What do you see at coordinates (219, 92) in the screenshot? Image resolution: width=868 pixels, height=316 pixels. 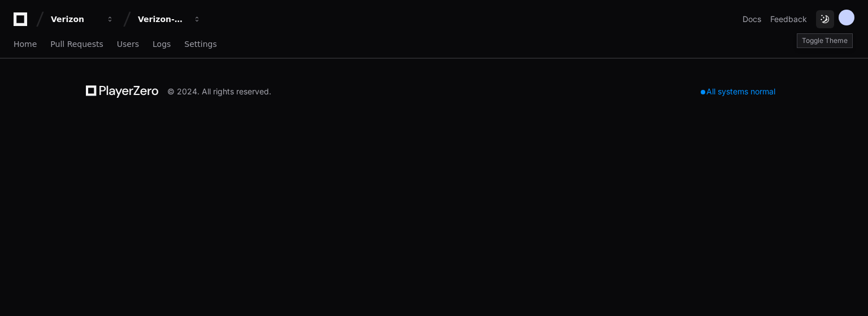 I see `div: © 2024. All rights reserved.` at bounding box center [219, 92].